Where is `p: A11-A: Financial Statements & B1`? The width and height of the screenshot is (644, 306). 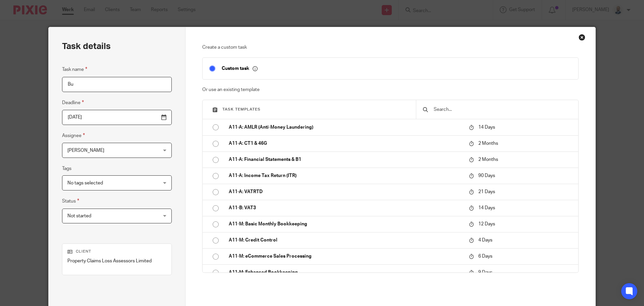
p: A11-A: Financial Statements & B1 is located at coordinates (345, 159).